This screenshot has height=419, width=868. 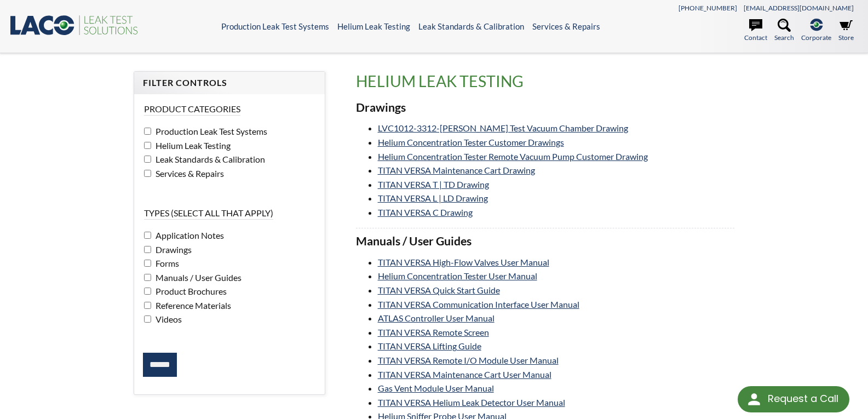 What do you see at coordinates (754, 400) in the screenshot?
I see `img: round button` at bounding box center [754, 400].